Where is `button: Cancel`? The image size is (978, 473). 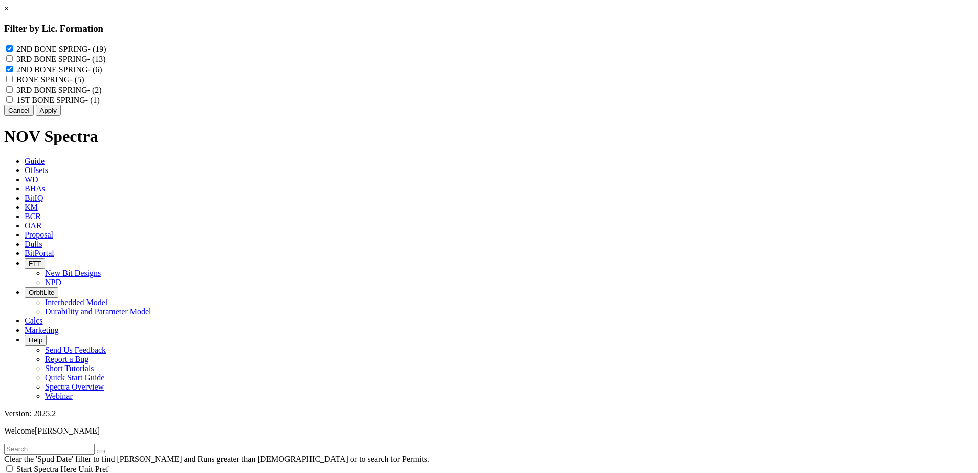
button: Cancel is located at coordinates (19, 110).